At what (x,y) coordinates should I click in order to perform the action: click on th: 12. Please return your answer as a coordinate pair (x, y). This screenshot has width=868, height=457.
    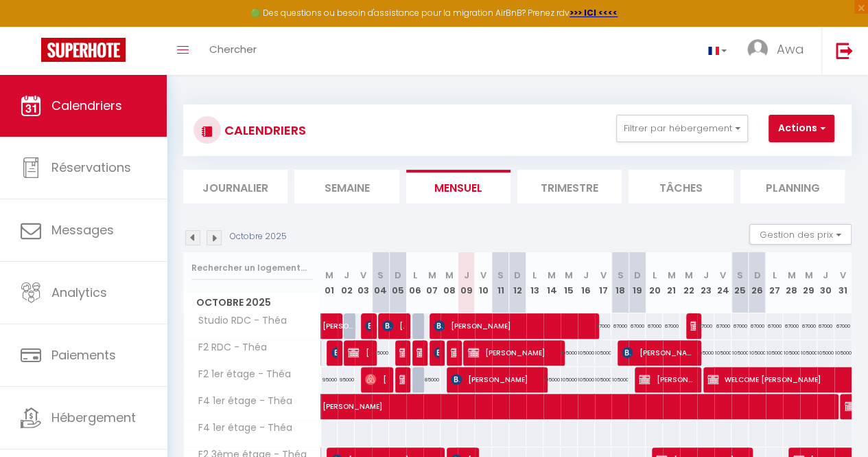
    Looking at the image, I should click on (517, 282).